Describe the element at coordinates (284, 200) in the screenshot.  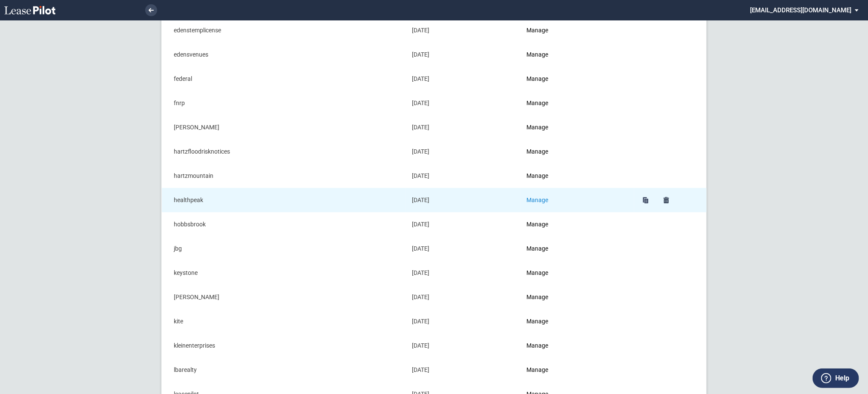
I see `td: healthpeak` at that location.